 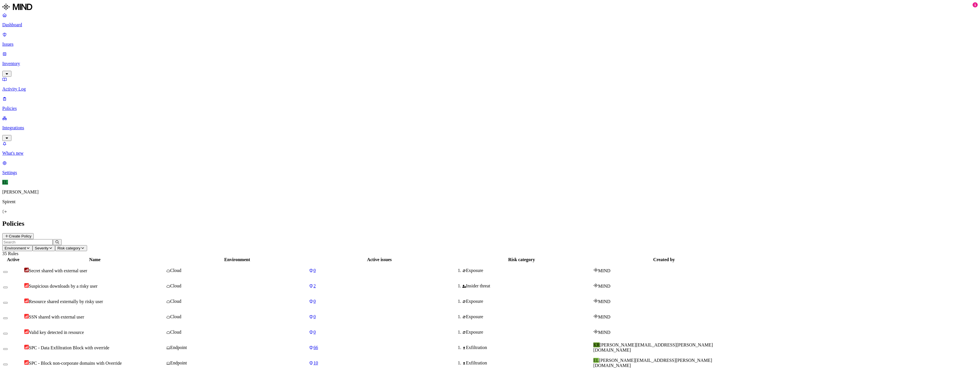 What do you see at coordinates (490, 39) in the screenshot?
I see `a: Issues` at bounding box center [490, 39].